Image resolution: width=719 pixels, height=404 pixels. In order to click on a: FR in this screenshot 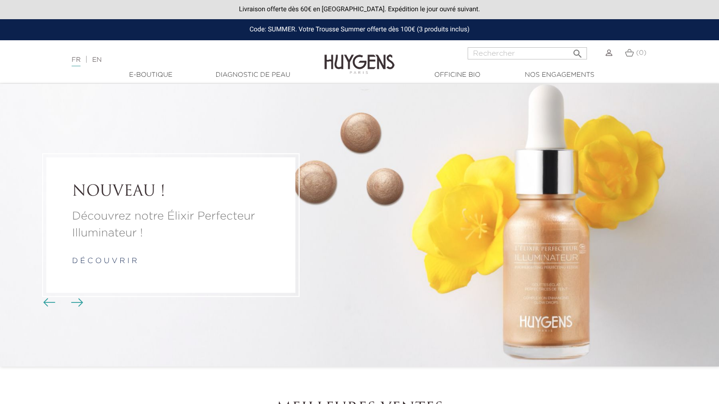, I will do `click(76, 61)`.